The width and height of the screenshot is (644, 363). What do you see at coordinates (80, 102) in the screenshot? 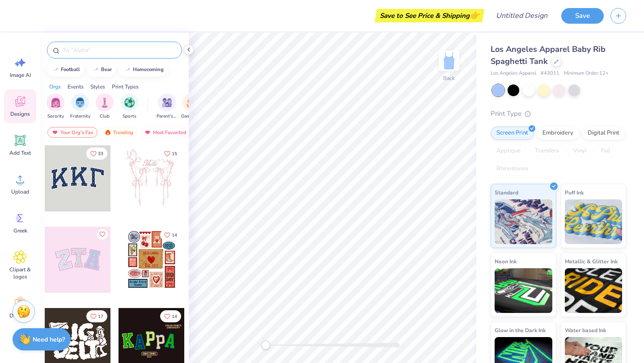
I see `img: Fraternity Image` at bounding box center [80, 102].